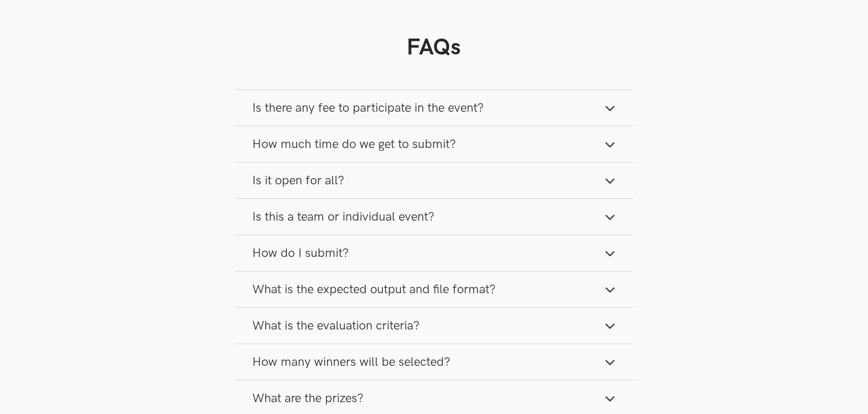  Describe the element at coordinates (309, 398) in the screenshot. I see `span: What are the prizes?` at that location.